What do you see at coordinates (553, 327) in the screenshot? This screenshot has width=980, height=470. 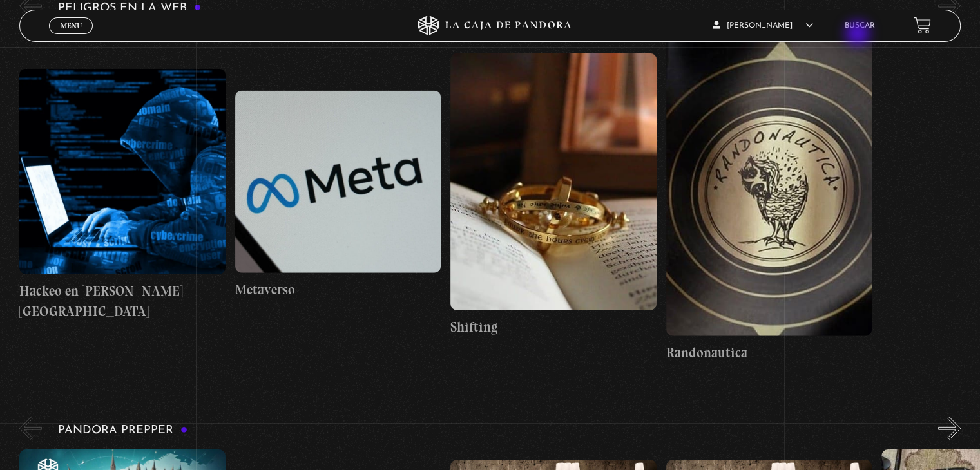 I see `h4: Shifting` at bounding box center [553, 327].